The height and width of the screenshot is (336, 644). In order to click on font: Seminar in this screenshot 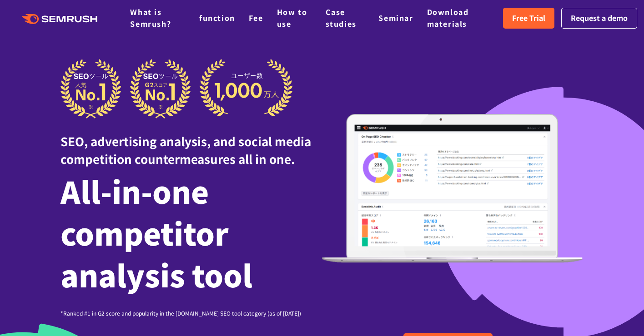, I will do `click(396, 18)`.